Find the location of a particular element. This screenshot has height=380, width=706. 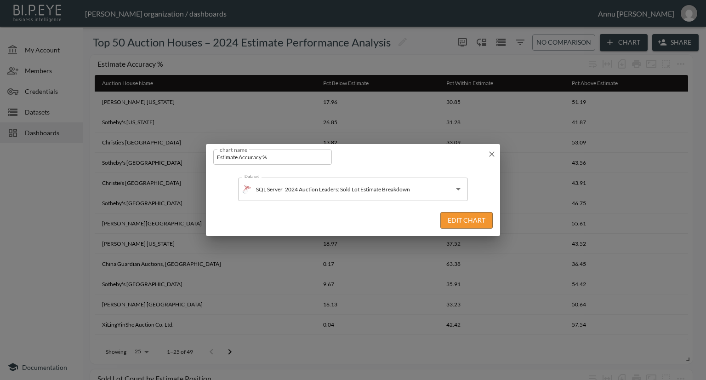

button: Open is located at coordinates (458, 189).